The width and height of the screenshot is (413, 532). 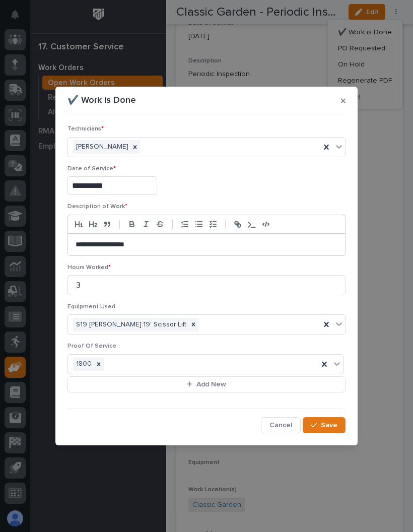 What do you see at coordinates (86, 129) in the screenshot?
I see `span: Technicians` at bounding box center [86, 129].